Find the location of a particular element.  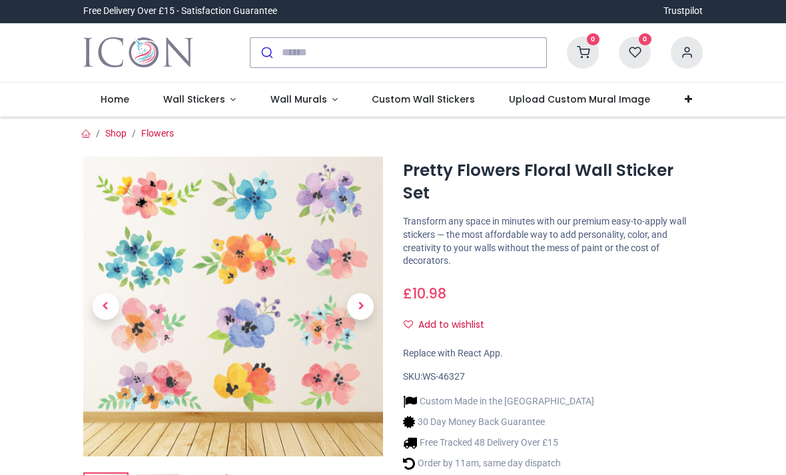

a: Wall Stickers is located at coordinates (199, 100).